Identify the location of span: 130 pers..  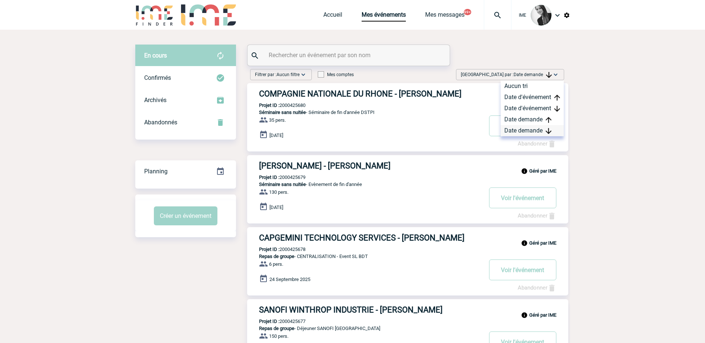
(279, 192).